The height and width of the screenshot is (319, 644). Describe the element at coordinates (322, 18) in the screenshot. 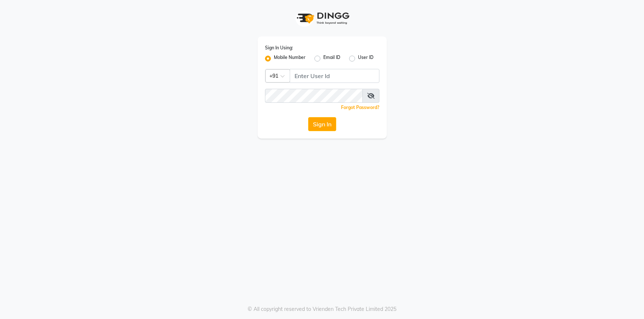

I see `img: logo1.svg` at that location.